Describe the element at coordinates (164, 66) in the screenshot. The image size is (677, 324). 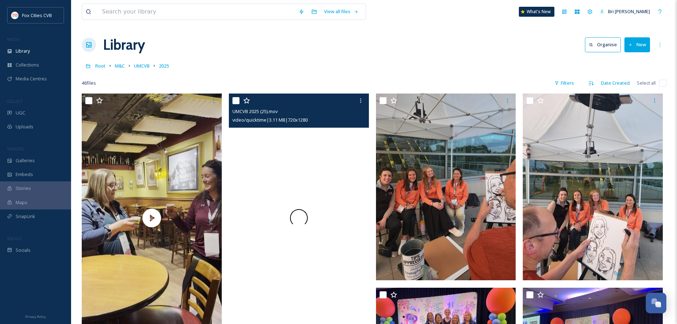
I see `span: 2025` at that location.